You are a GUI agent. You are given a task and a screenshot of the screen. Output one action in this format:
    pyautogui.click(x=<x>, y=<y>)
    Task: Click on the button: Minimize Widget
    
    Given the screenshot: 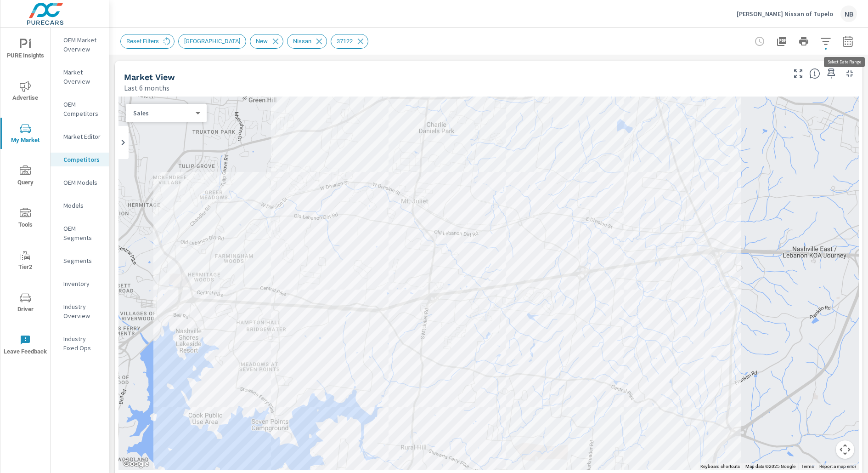 What is the action you would take?
    pyautogui.click(x=849, y=73)
    